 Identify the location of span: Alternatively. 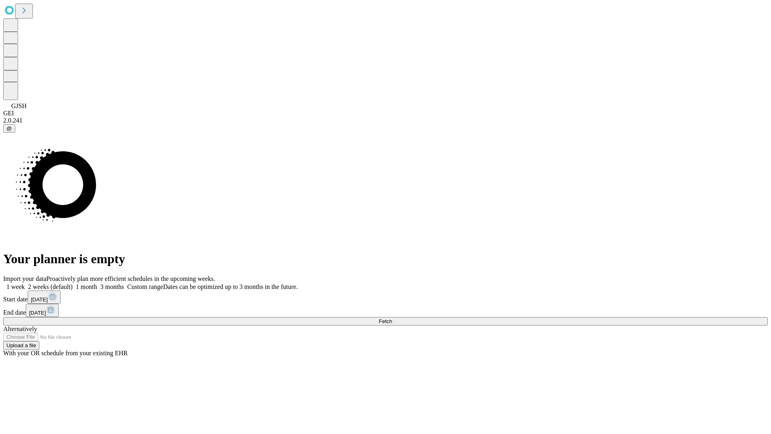
(20, 329).